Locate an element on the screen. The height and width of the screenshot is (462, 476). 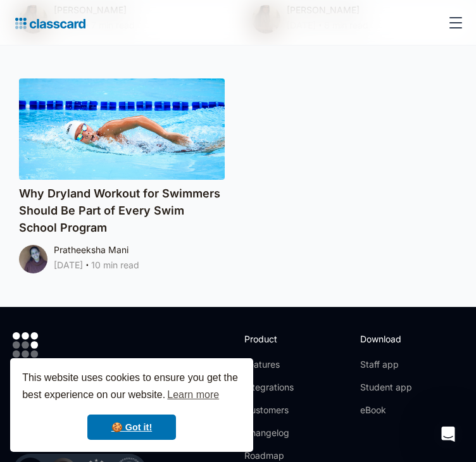
div: cookieconsent is located at coordinates (131, 405).